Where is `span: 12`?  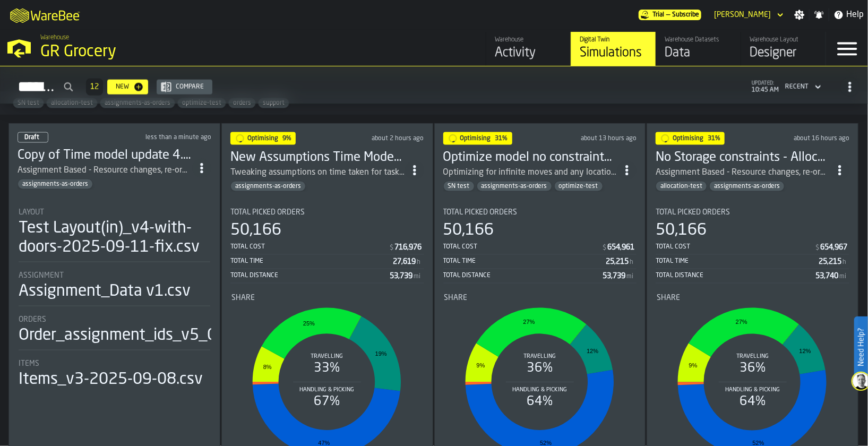
span: 12 is located at coordinates (95, 87).